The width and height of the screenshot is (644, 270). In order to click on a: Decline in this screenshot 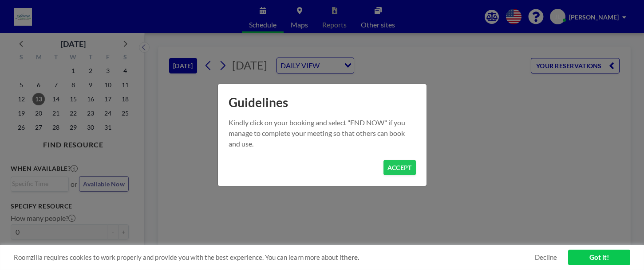, I will do `click(546, 257)`.